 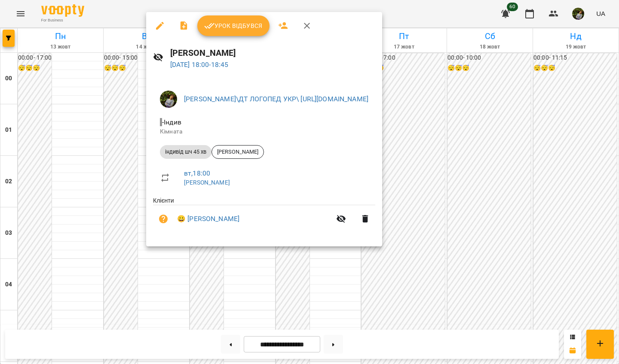 What do you see at coordinates (163, 219) in the screenshot?
I see `button: Візит ще не сплачено. Додати оплату?` at bounding box center [163, 219].